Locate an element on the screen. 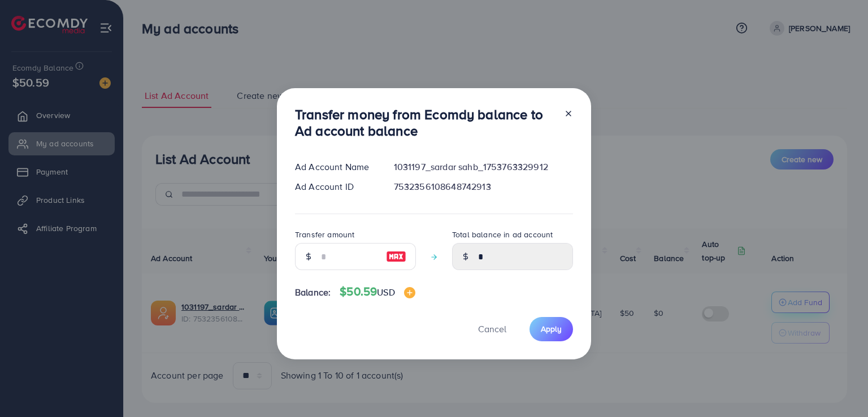 The width and height of the screenshot is (868, 417). button: Cancel is located at coordinates (492, 329).